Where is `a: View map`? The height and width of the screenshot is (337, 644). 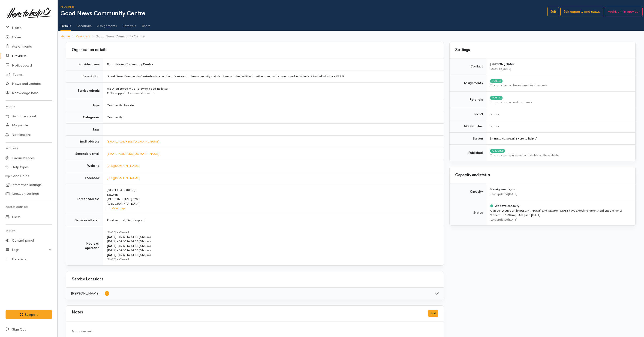 a: View map is located at coordinates (118, 208).